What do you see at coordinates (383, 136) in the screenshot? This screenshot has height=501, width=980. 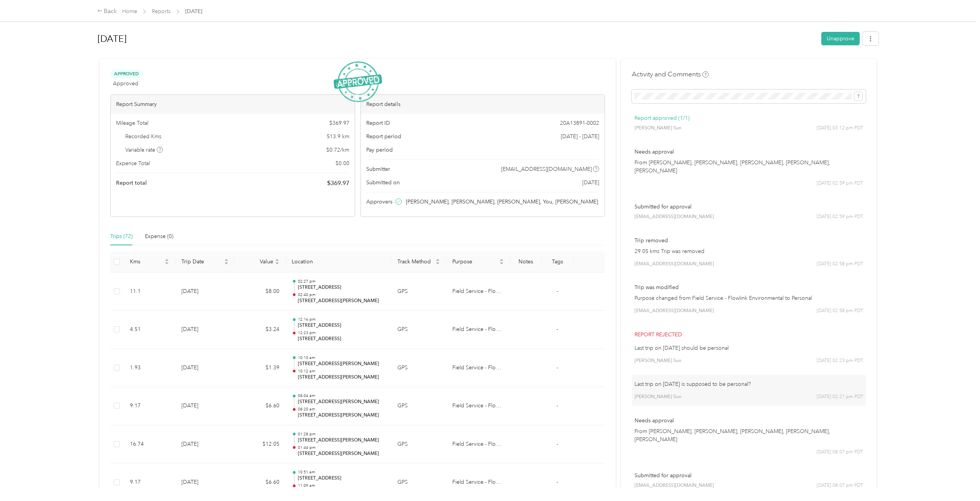 I see `span: Report period` at bounding box center [383, 136].